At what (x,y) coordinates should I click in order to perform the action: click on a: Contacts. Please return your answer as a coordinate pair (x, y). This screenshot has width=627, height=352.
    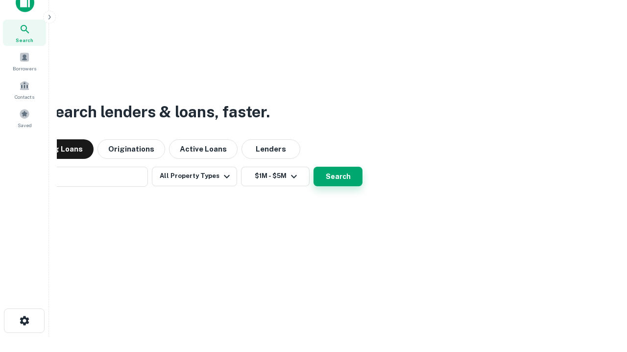
    Looking at the image, I should click on (24, 90).